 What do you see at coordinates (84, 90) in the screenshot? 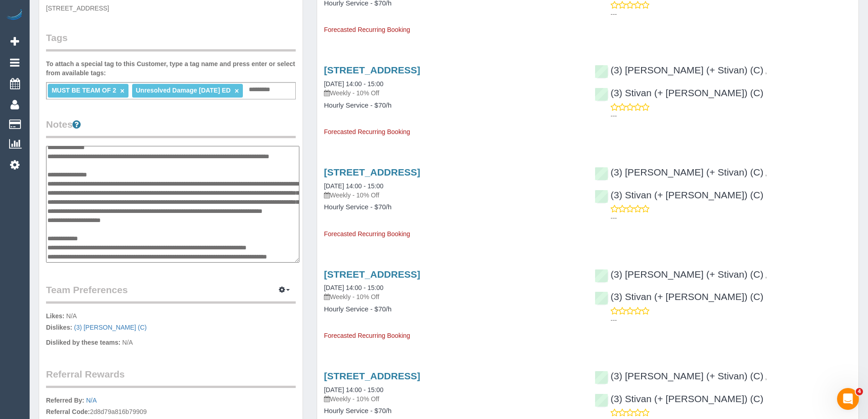
I see `span: MUST BE TEAM OF 2` at bounding box center [84, 90].